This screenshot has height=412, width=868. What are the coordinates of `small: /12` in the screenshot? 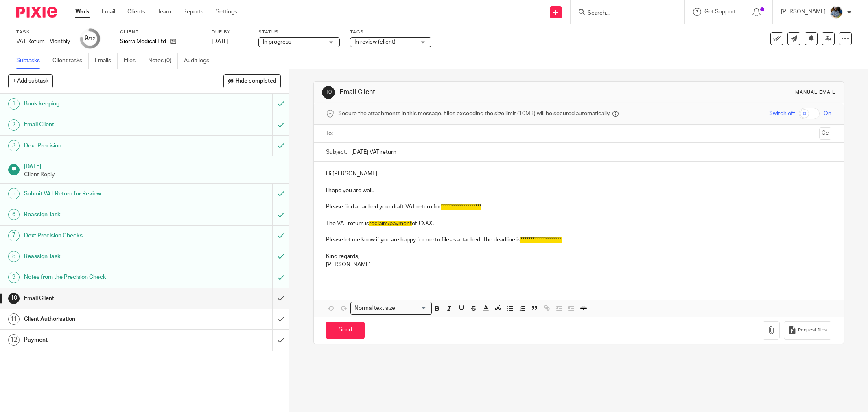 It's located at (92, 39).